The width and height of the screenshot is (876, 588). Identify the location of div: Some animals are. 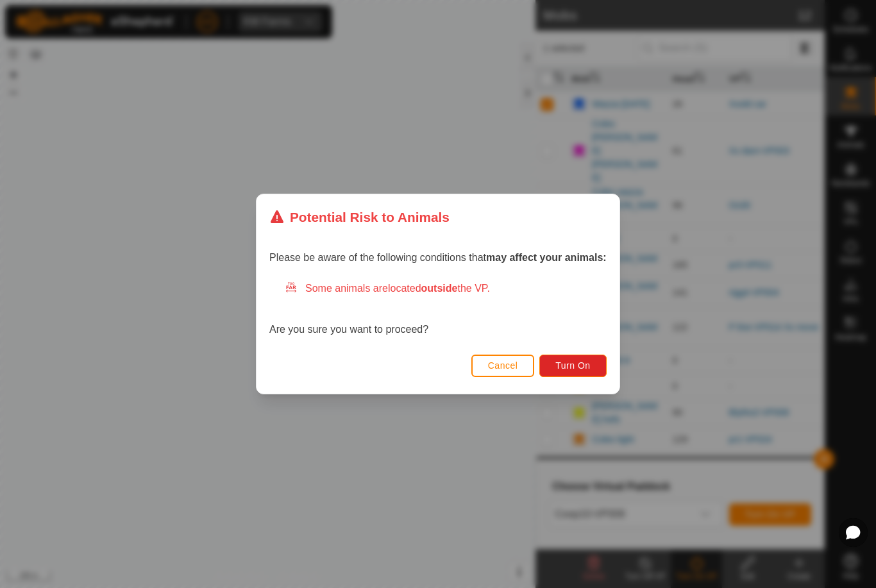
(446, 289).